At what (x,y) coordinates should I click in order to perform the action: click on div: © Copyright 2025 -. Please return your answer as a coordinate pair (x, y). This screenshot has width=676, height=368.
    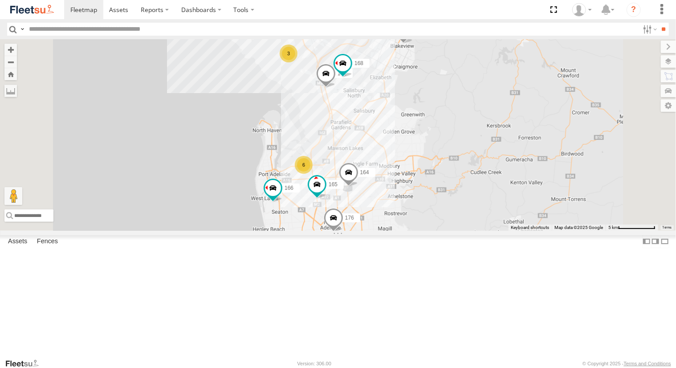
    Looking at the image, I should click on (626, 363).